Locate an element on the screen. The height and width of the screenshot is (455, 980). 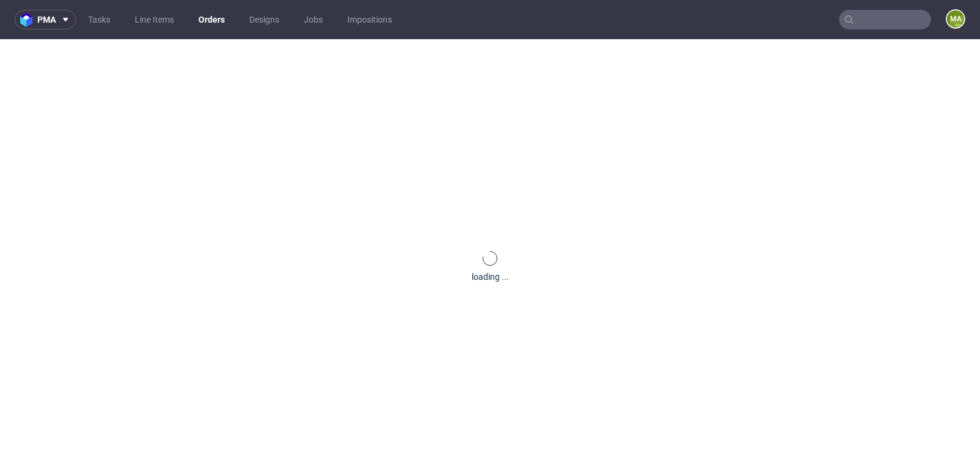
div: loading ... is located at coordinates (490, 277).